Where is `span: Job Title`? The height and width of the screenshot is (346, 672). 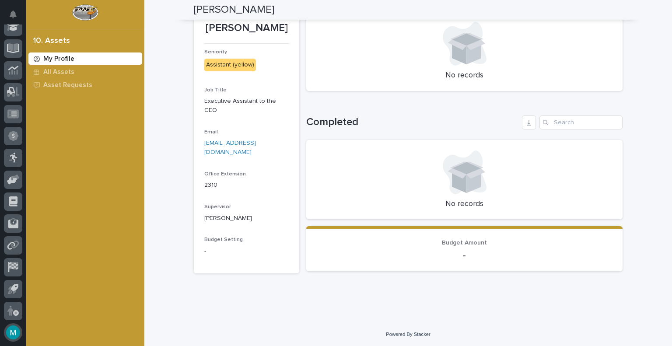
span: Job Title is located at coordinates (215, 90).